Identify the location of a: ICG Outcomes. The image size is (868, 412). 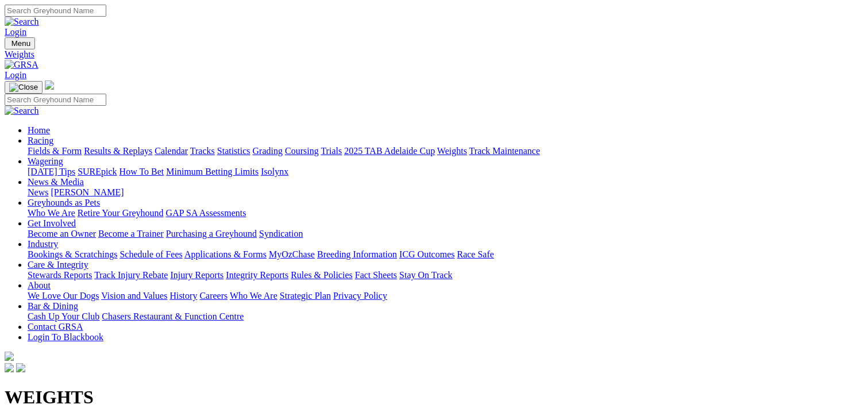
(427, 254).